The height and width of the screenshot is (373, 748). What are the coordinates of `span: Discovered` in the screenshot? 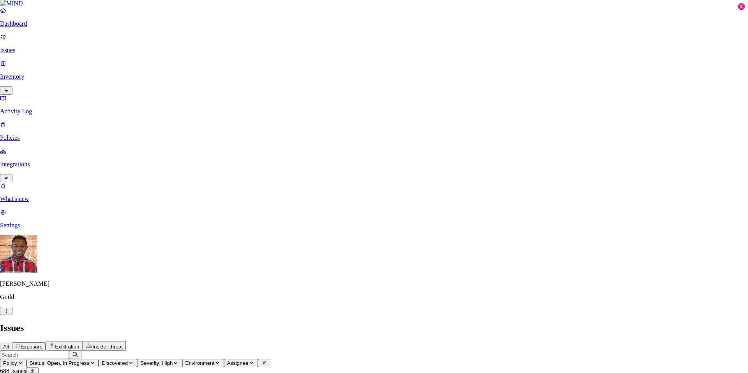 It's located at (115, 363).